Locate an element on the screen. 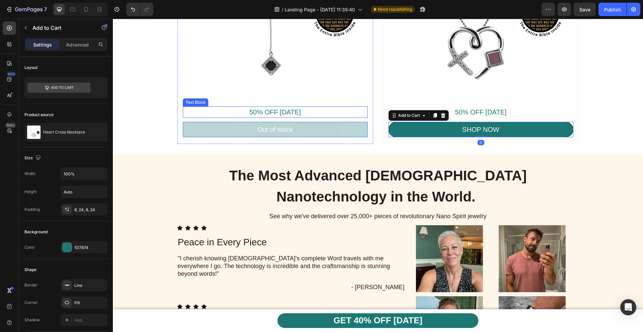  img: product feature img is located at coordinates (34, 132).